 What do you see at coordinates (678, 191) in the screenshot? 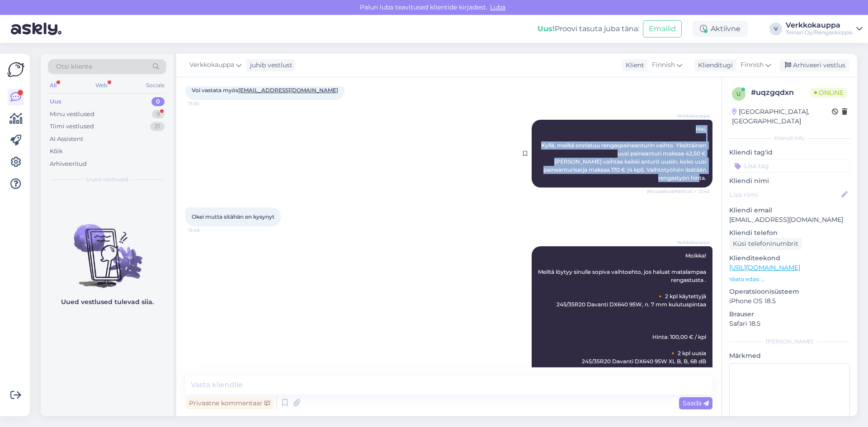
I see `span: (Muudetud) Nähtud ✓ 13:42` at bounding box center [678, 191].